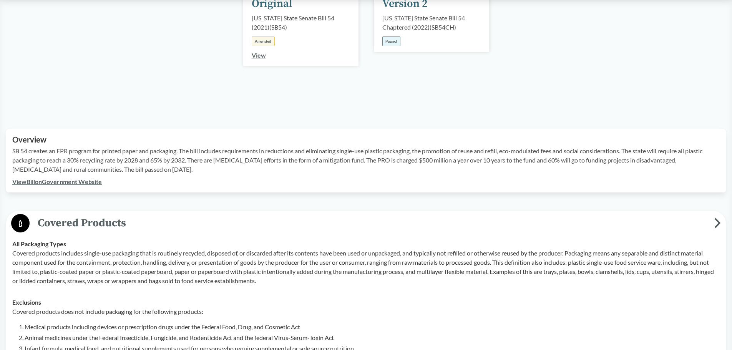  Describe the element at coordinates (366, 140) in the screenshot. I see `h2: Overview` at that location.